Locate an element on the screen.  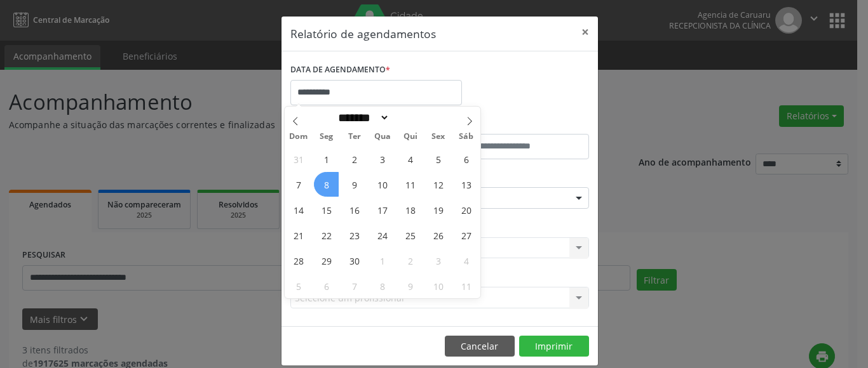
span: Outubro 4, 2025 is located at coordinates (466, 261).